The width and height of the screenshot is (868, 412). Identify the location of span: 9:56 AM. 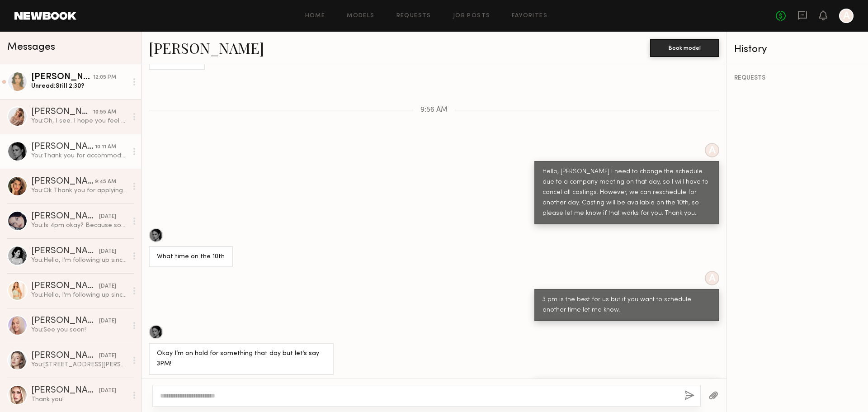
(434, 110).